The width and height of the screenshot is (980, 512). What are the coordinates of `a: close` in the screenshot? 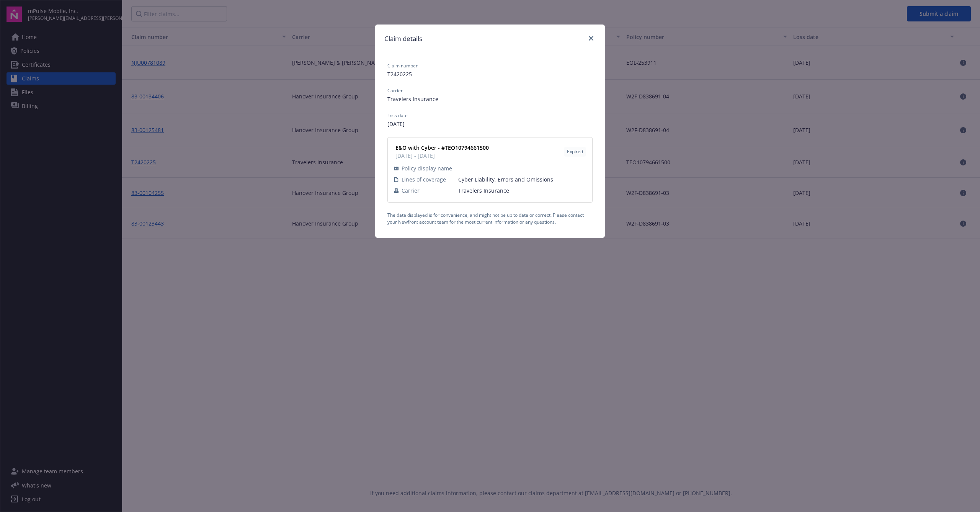 It's located at (591, 38).